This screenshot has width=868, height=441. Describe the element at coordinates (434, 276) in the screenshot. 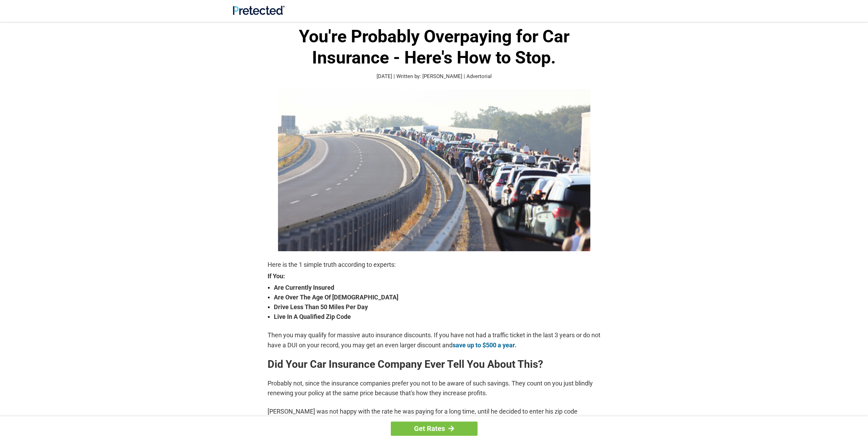

I see `strong: If You:` at that location.